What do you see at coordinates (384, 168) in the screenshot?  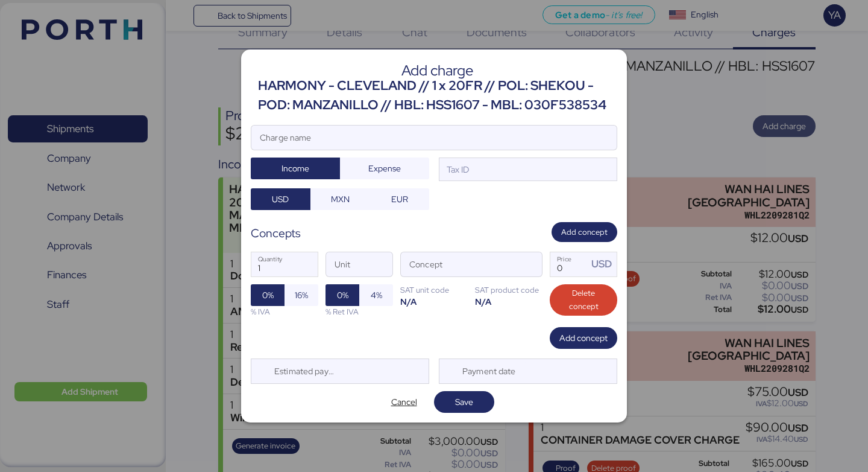 I see `span: Expense` at bounding box center [384, 168].